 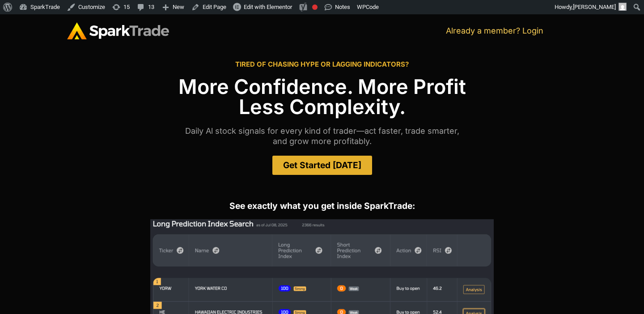 I want to click on h1: More Confidence. More Profit Less Complexity., so click(x=322, y=97).